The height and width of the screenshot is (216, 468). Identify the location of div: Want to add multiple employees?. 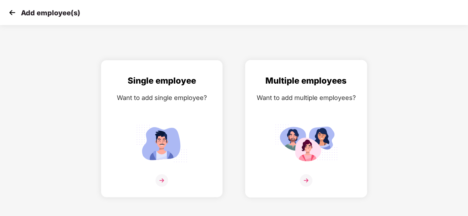
(306, 98).